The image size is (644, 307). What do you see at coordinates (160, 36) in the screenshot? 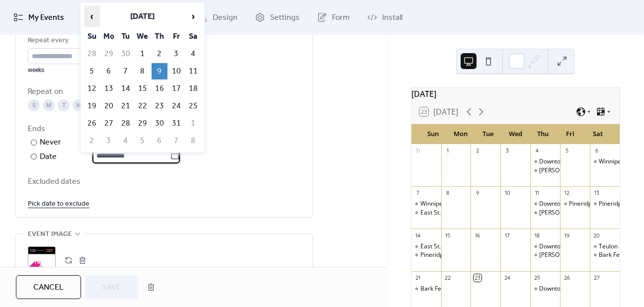
I see `th: Th` at bounding box center [160, 36].